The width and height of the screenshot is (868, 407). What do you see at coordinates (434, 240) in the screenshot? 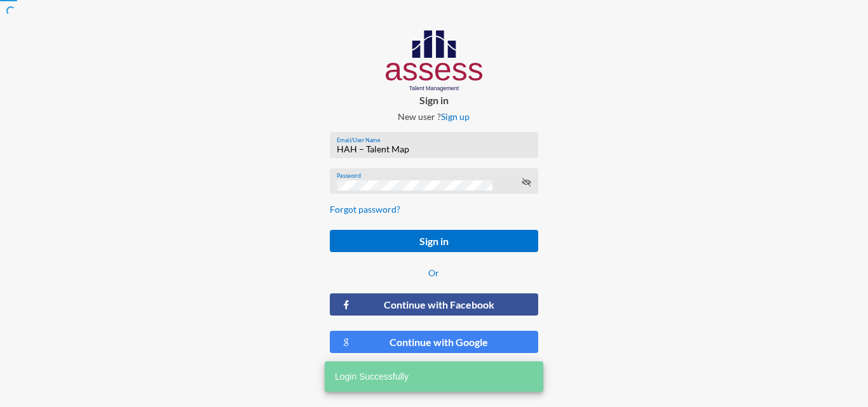
I see `button: Sign in` at bounding box center [434, 240].